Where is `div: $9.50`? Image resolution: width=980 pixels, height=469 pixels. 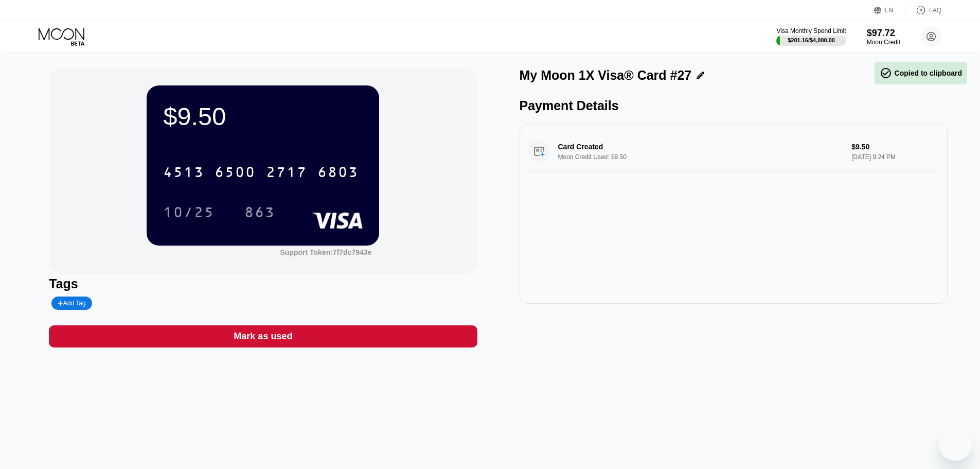
div: $9.50 is located at coordinates (263, 117).